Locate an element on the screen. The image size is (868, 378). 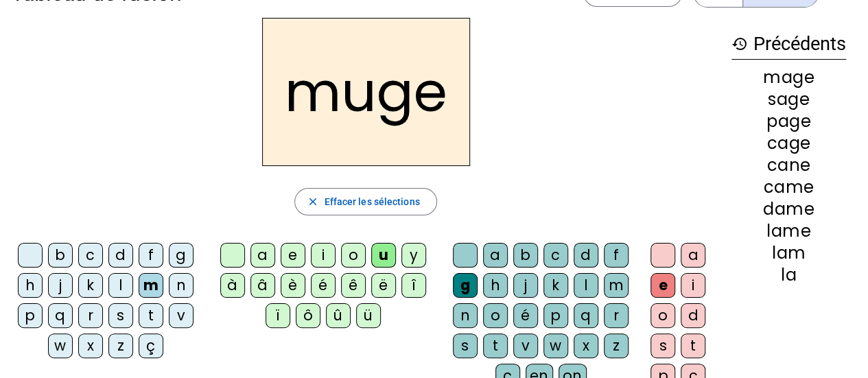
div: ô is located at coordinates (308, 315).